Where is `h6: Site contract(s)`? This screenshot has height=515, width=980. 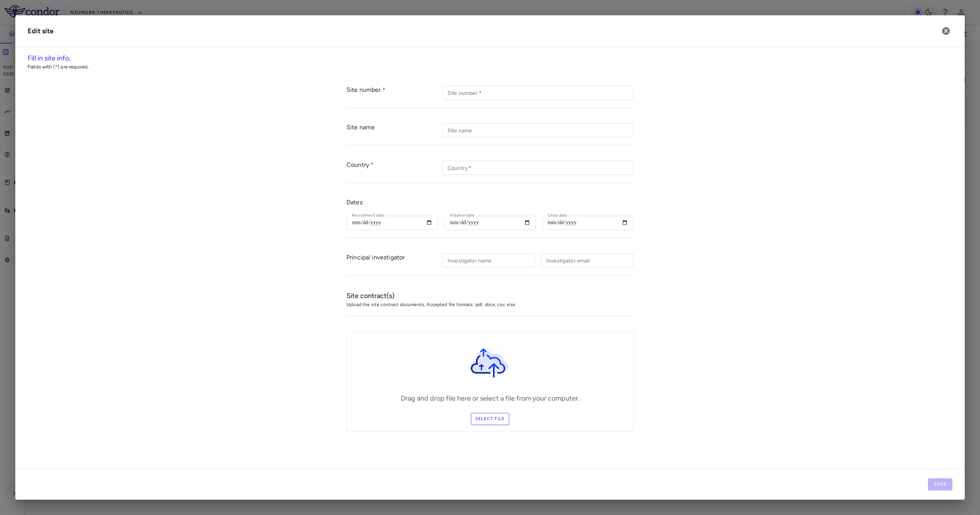 h6: Site contract(s) is located at coordinates (490, 296).